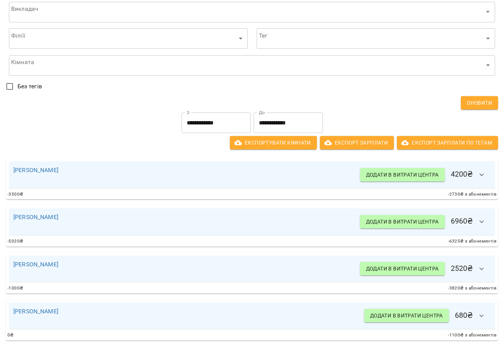 This screenshot has width=504, height=345. What do you see at coordinates (15, 194) in the screenshot?
I see `span: -3500 ₴` at bounding box center [15, 194].